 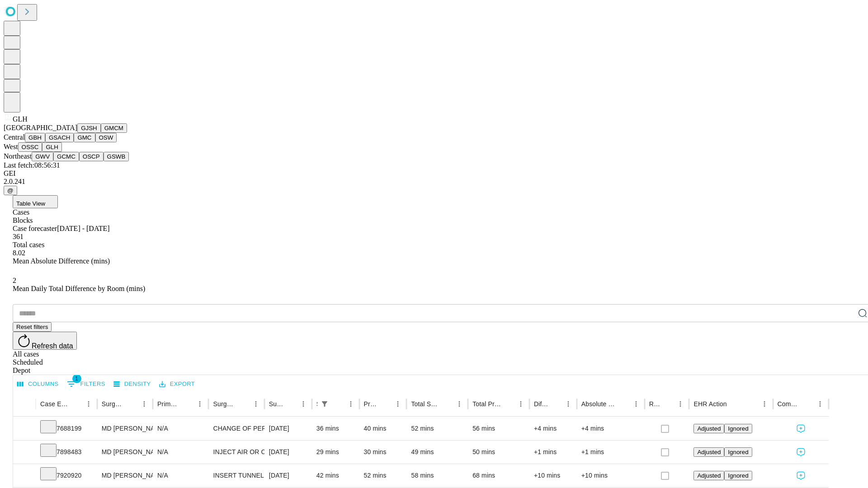 I want to click on div: 52 mins, so click(x=437, y=428).